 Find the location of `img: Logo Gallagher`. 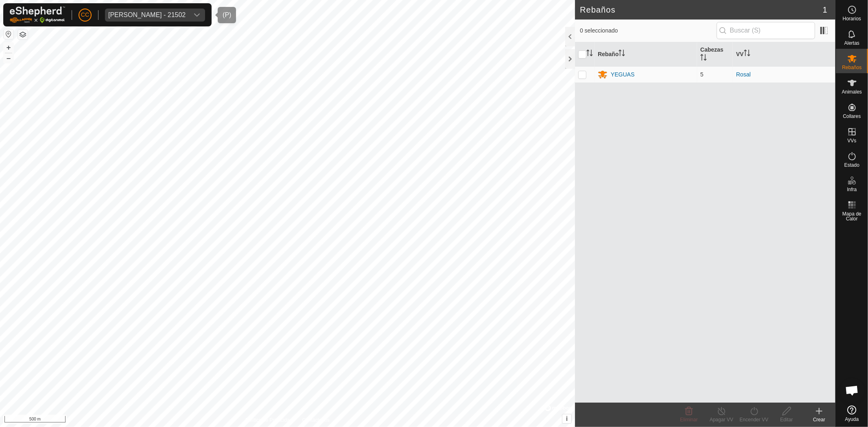

img: Logo Gallagher is located at coordinates (38, 15).